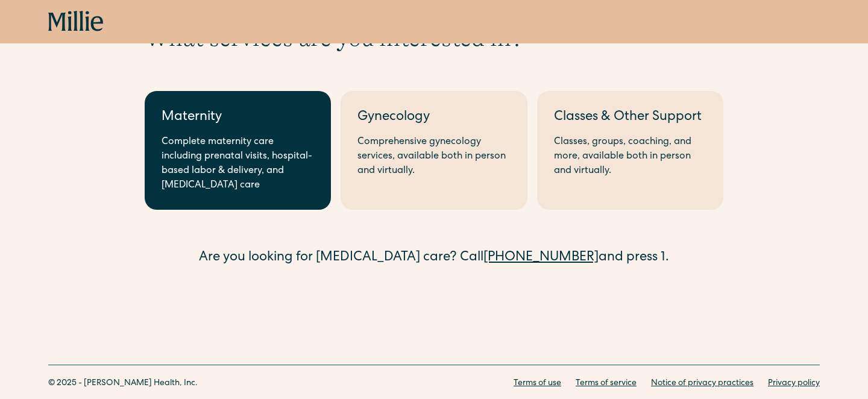 The width and height of the screenshot is (868, 399). Describe the element at coordinates (237, 117) in the screenshot. I see `div: Maternity` at that location.